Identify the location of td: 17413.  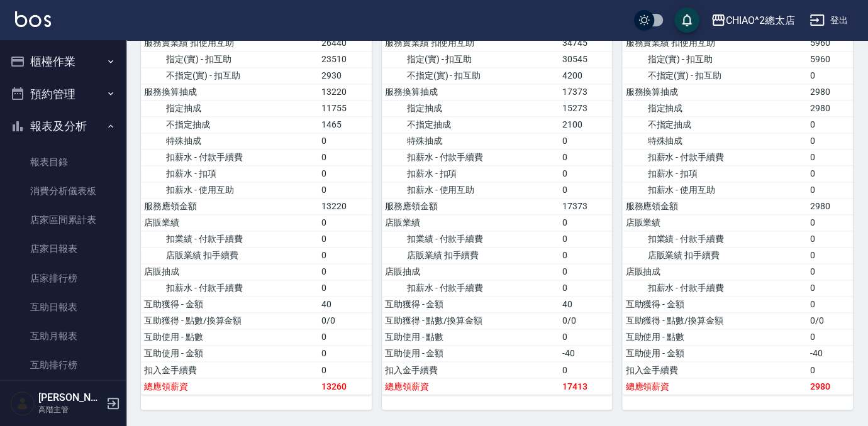
(586, 386).